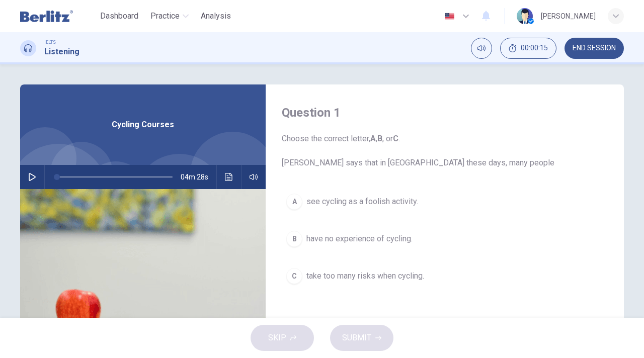 Image resolution: width=644 pixels, height=358 pixels. What do you see at coordinates (380, 138) in the screenshot?
I see `b: B` at bounding box center [380, 138].